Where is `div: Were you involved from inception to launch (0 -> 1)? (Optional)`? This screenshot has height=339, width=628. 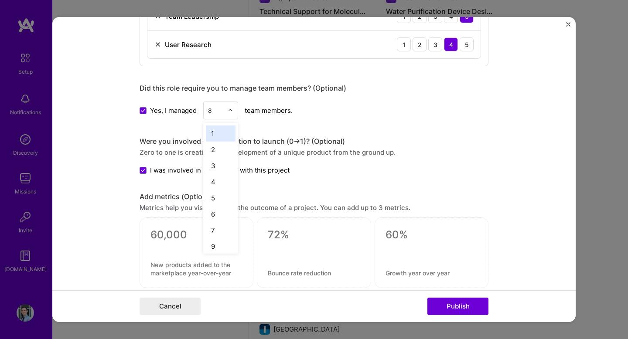
div: Were you involved from inception to launch (0 -> 1)? (Optional) is located at coordinates (314, 141).